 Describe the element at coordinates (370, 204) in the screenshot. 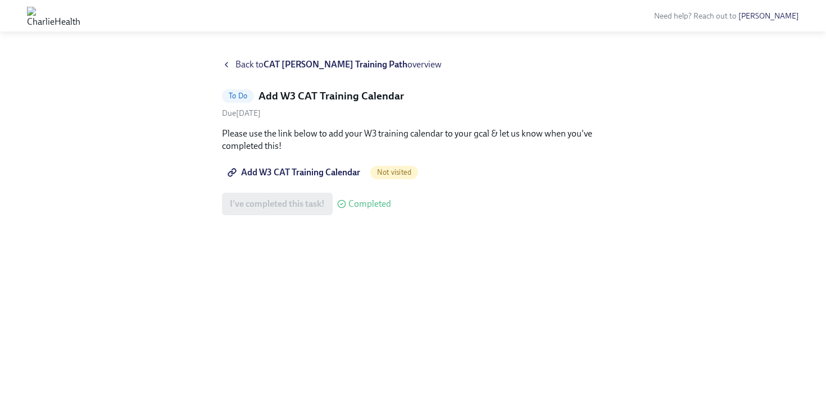

I see `span: Completed` at that location.